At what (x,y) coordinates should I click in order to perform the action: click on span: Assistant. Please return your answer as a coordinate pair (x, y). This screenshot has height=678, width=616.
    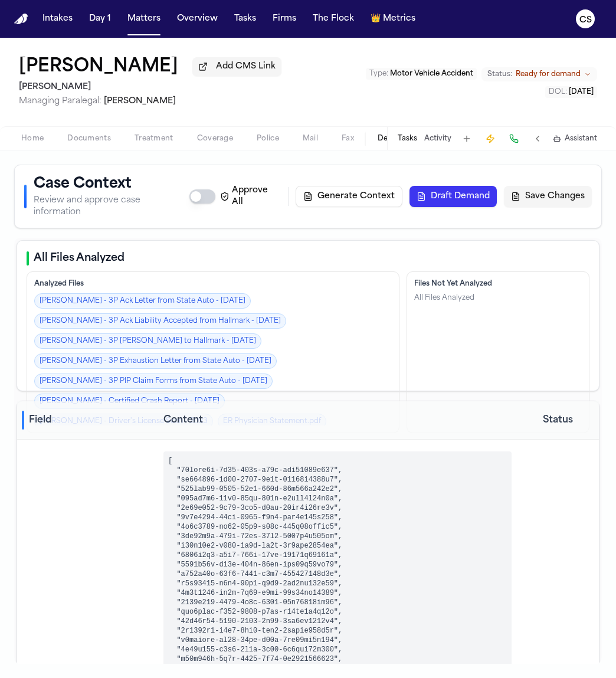
    Looking at the image, I should click on (581, 139).